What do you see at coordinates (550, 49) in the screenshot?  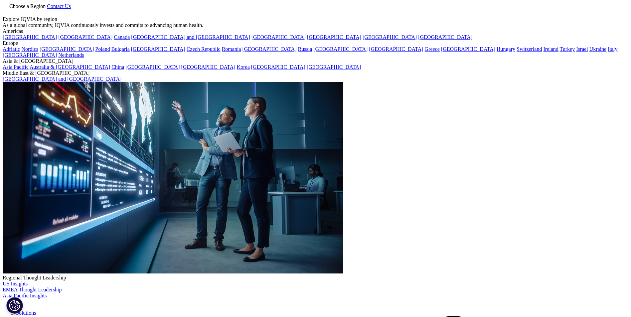 I see `a: Ireland` at bounding box center [550, 49].